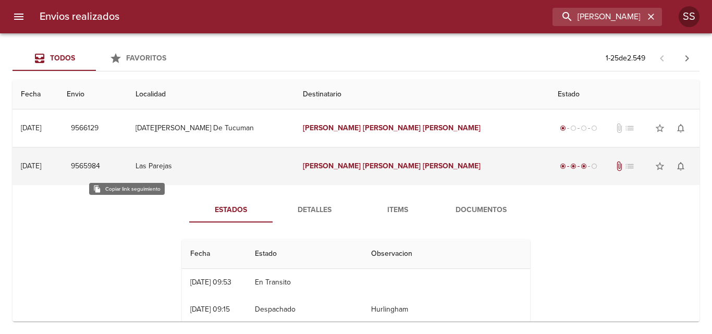  What do you see at coordinates (446, 254) in the screenshot?
I see `th: Observacion` at bounding box center [446, 254].